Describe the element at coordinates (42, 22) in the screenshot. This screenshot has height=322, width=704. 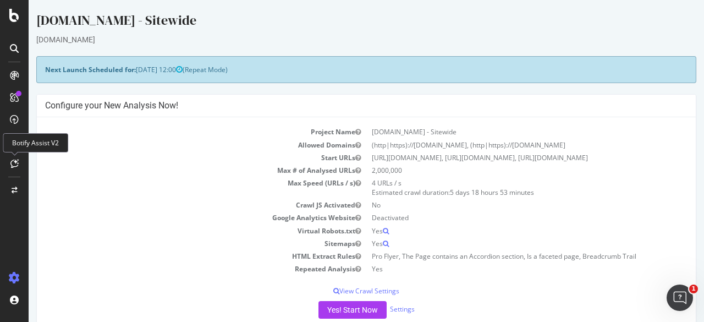
I see `div: v 4.0.25` at that location.